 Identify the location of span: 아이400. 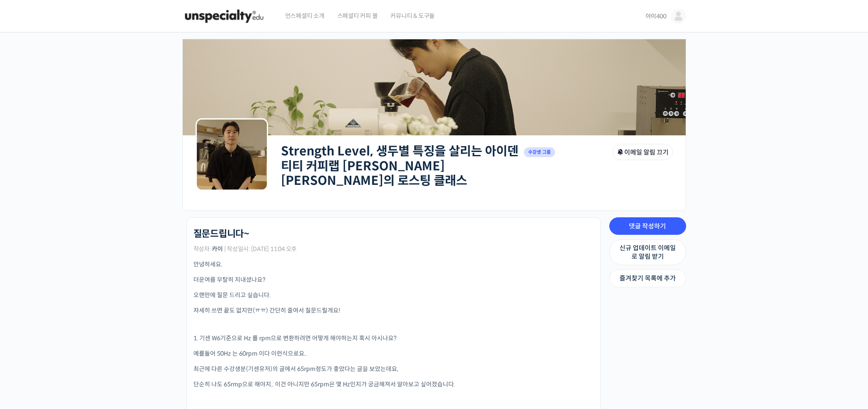
(656, 16).